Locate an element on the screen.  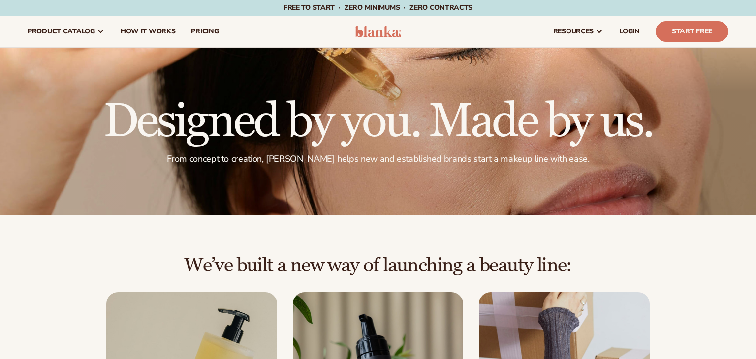
span: How It Works is located at coordinates (148, 31).